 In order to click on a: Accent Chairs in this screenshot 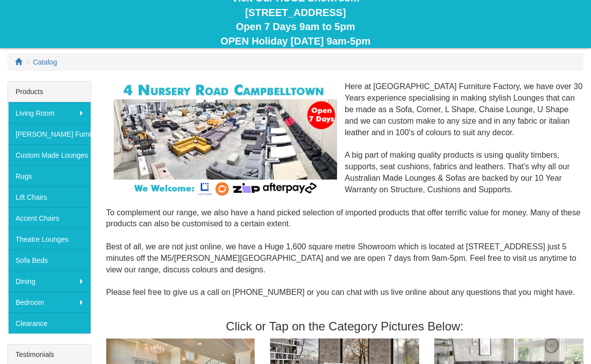, I will do `click(49, 218)`.